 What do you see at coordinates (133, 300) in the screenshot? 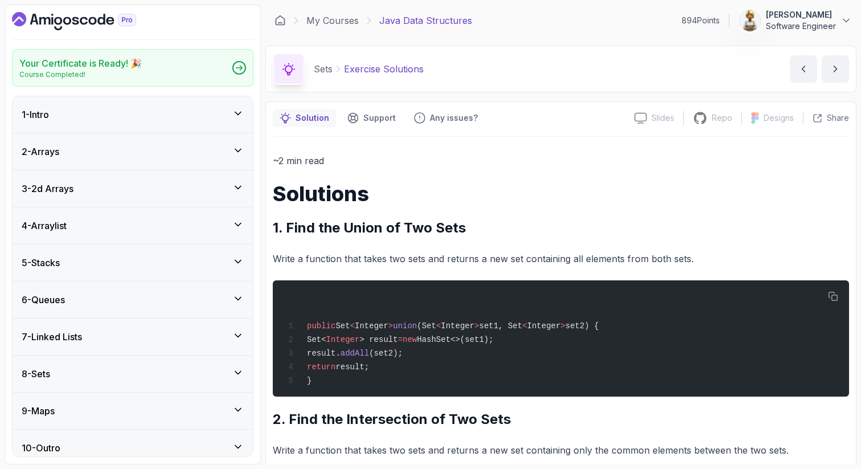
I see `button: 6-Queues` at bounding box center [133, 300].